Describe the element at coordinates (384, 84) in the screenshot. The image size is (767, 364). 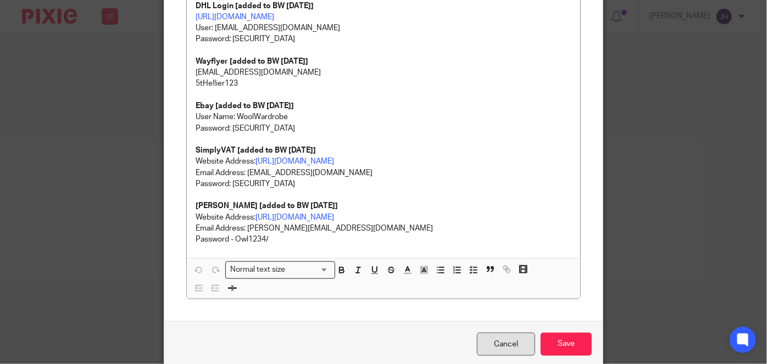
I see `p: 5tHe!!ier123` at that location.